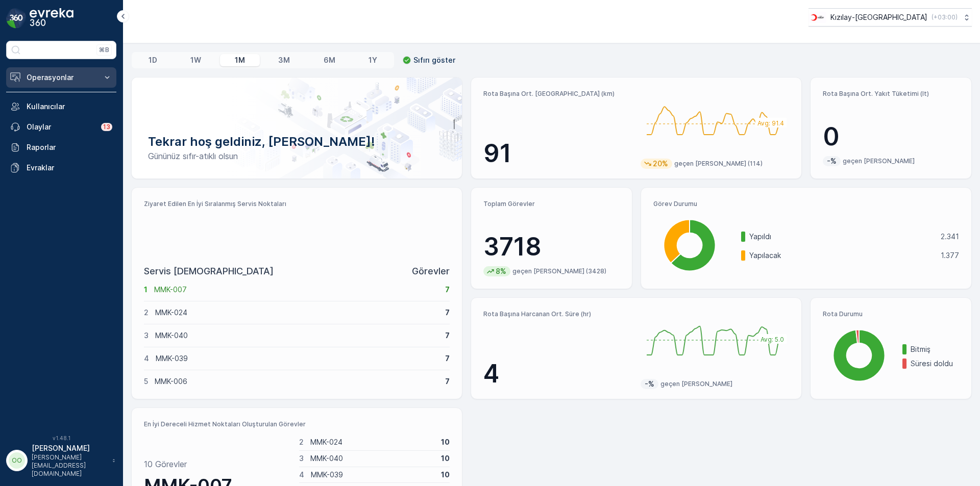 This screenshot has width=980, height=486. I want to click on p: Rota Başına Ort. Yakıt Tüketimi (lt), so click(891, 94).